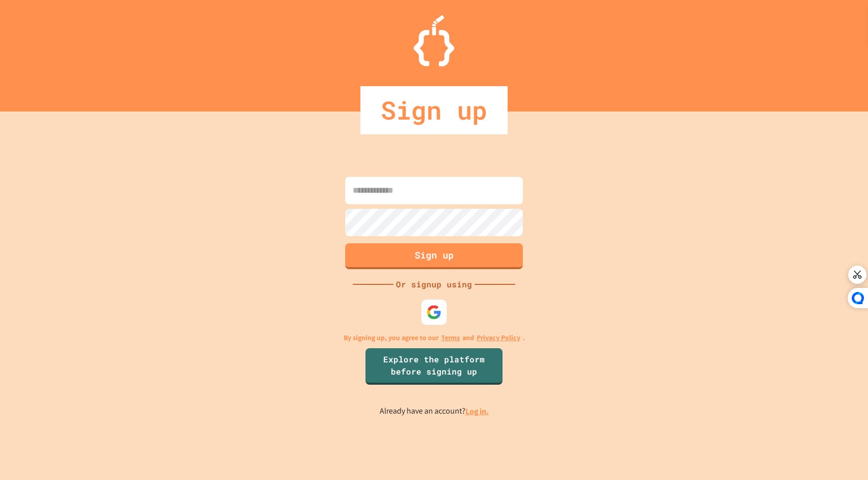 The image size is (868, 480). Describe the element at coordinates (434, 411) in the screenshot. I see `p: Already have an account?` at that location.